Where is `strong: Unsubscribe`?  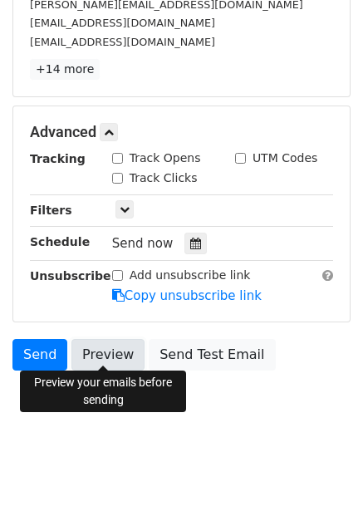 strong: Unsubscribe is located at coordinates (71, 276).